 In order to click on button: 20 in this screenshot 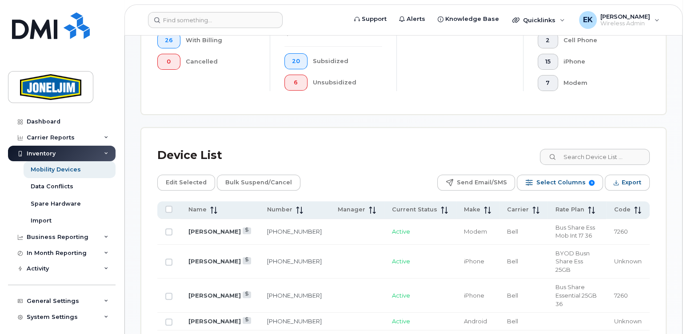, I will do `click(296, 61)`.